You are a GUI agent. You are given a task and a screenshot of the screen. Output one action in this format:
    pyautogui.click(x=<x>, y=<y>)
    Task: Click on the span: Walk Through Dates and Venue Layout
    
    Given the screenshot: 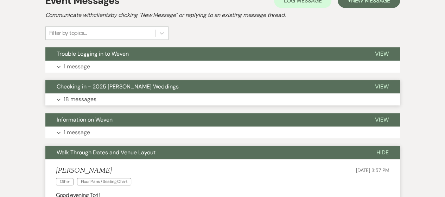 What is the action you would take?
    pyautogui.click(x=106, y=152)
    